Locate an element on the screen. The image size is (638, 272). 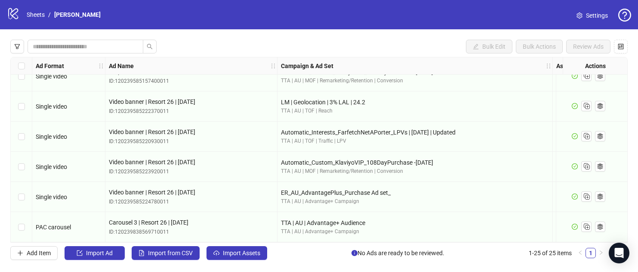
button: Review Ads is located at coordinates (588, 46).